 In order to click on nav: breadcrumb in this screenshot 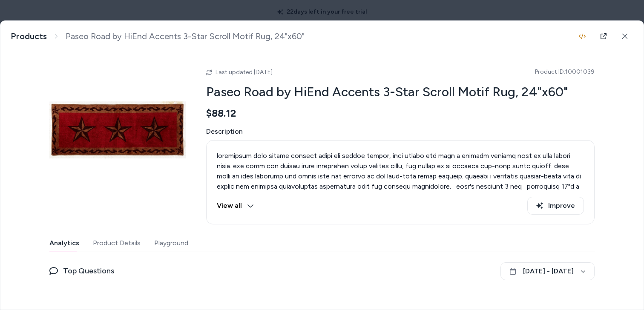, I will do `click(158, 36)`.